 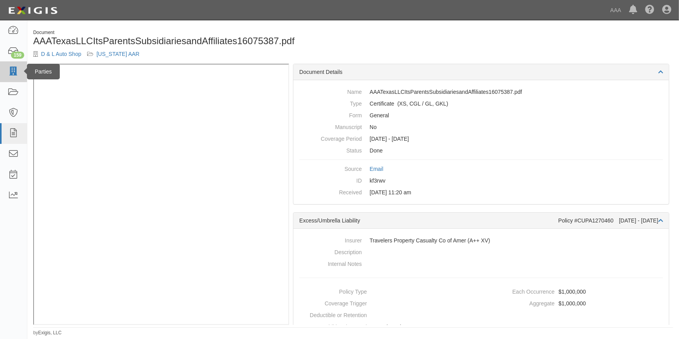 What do you see at coordinates (331, 149) in the screenshot?
I see `dt: Status` at bounding box center [331, 149].